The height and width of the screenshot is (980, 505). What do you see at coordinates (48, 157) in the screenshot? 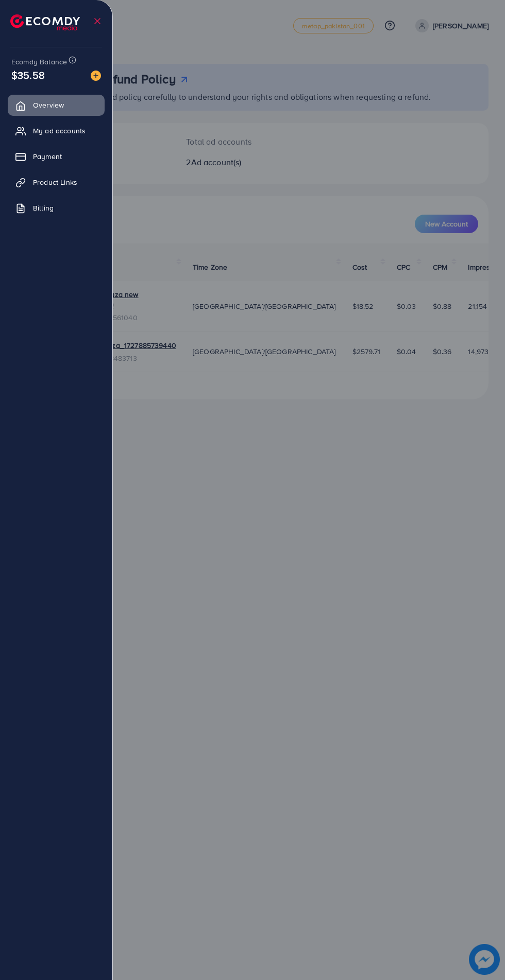
I see `span: Payment` at bounding box center [48, 157].